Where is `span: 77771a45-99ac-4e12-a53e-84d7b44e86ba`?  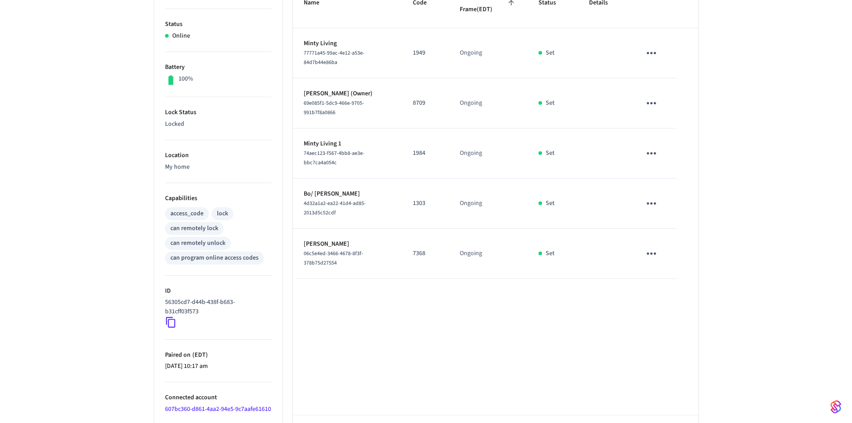
span: 77771a45-99ac-4e12-a53e-84d7b44e86ba is located at coordinates (334, 58).